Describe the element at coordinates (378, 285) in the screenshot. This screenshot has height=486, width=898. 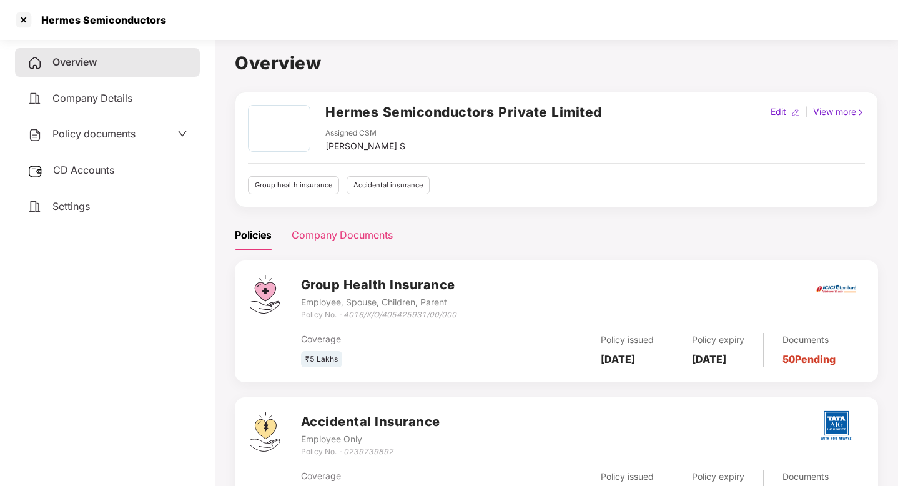
I see `h3: Group Health Insurance` at that location.